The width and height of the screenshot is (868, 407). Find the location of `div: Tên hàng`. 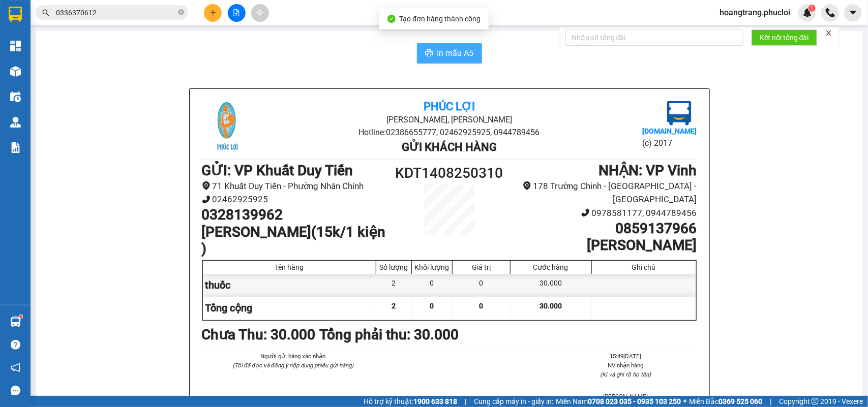

div: Tên hàng is located at coordinates (289, 267).